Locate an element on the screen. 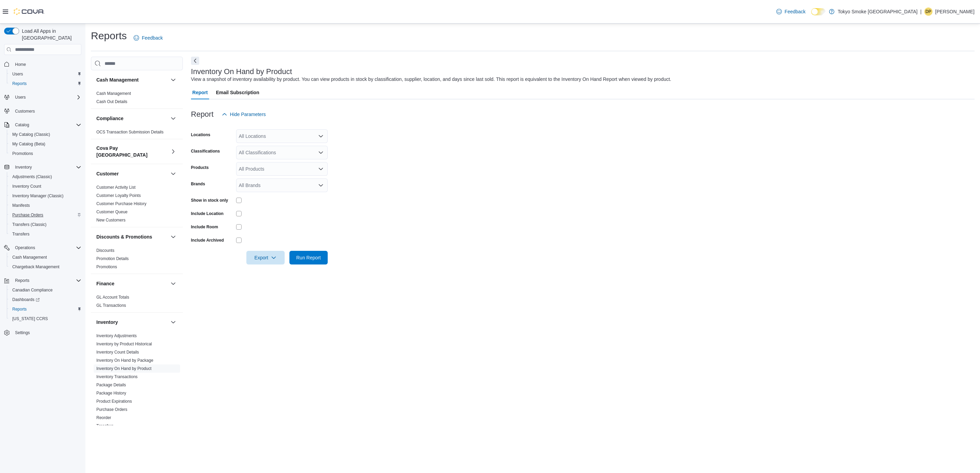  span: Inventory Adjustments is located at coordinates (117, 336).